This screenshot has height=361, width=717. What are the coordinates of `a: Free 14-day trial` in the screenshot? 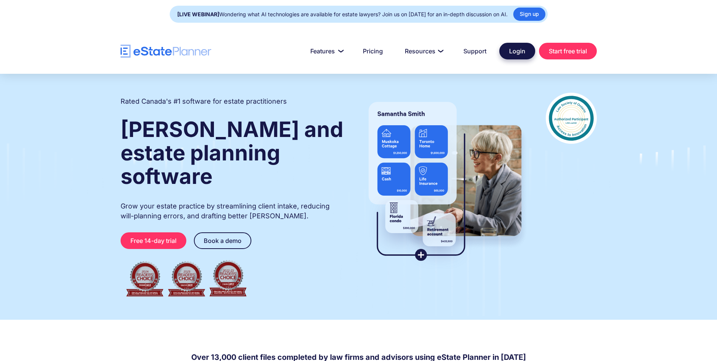 It's located at (154, 240).